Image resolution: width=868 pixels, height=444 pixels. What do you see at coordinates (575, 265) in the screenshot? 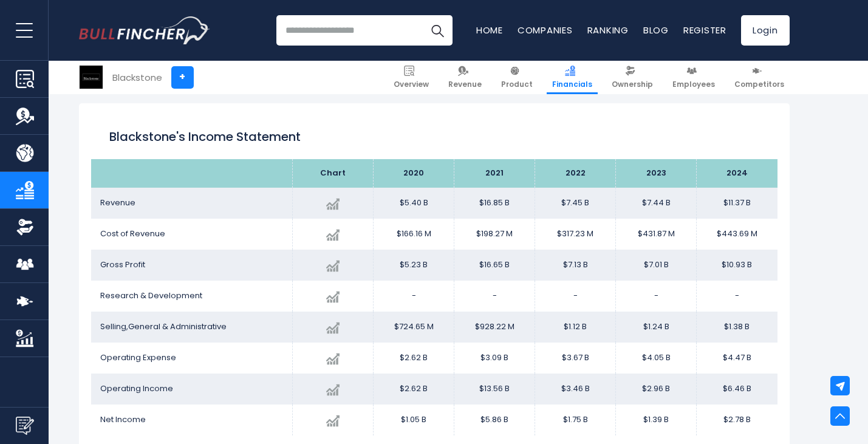
I see `td: $7.13 B` at bounding box center [575, 265].